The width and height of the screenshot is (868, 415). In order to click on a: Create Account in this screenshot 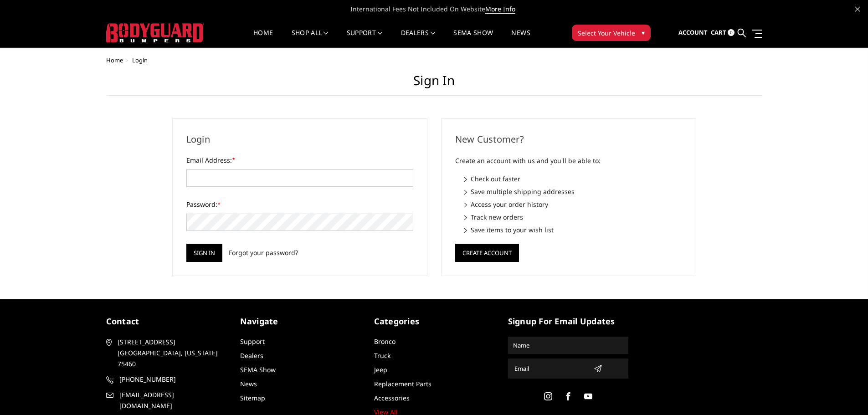, I will do `click(487, 251)`.